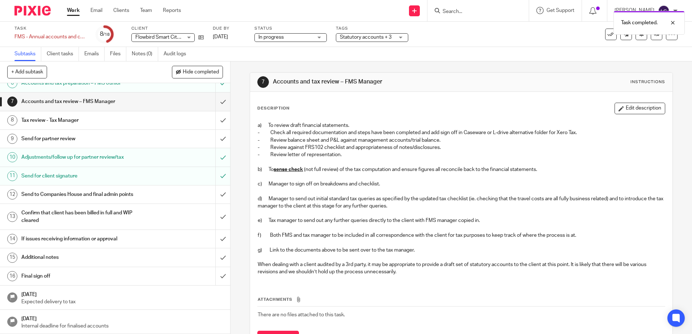  What do you see at coordinates (33, 10) in the screenshot?
I see `img: Pixie` at bounding box center [33, 10].